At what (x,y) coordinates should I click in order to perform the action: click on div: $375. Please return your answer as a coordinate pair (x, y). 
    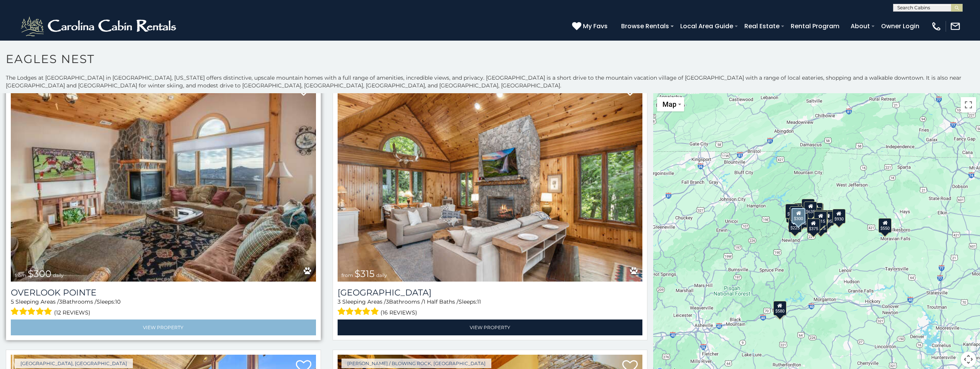
    Looking at the image, I should click on (814, 226).